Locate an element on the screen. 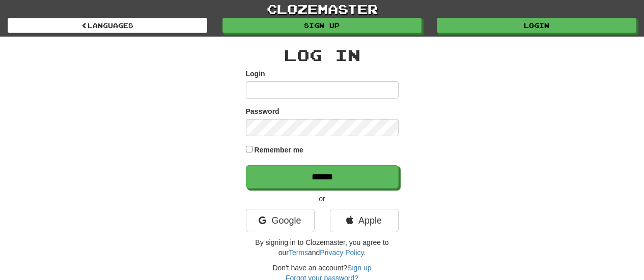 This screenshot has width=644, height=280. p: By signing in to Clozemaster, you agree to our and . is located at coordinates (322, 248).